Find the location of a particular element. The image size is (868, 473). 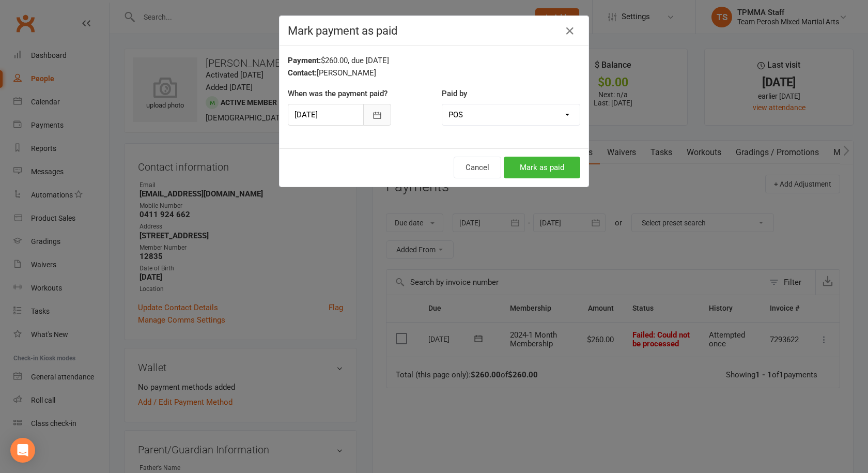

label: When was the payment paid? is located at coordinates (338, 94).